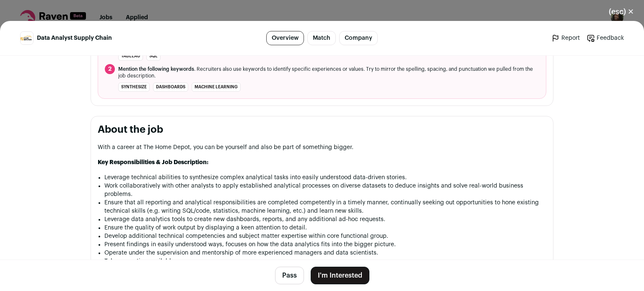 The image size is (644, 291). Describe the element at coordinates (285, 38) in the screenshot. I see `a: Overview` at that location.